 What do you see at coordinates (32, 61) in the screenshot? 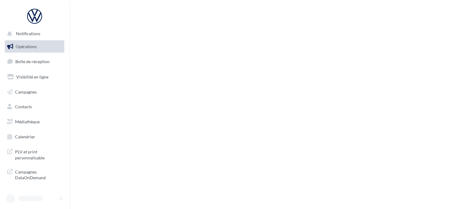
I see `span: Boîte de réception` at bounding box center [32, 61].